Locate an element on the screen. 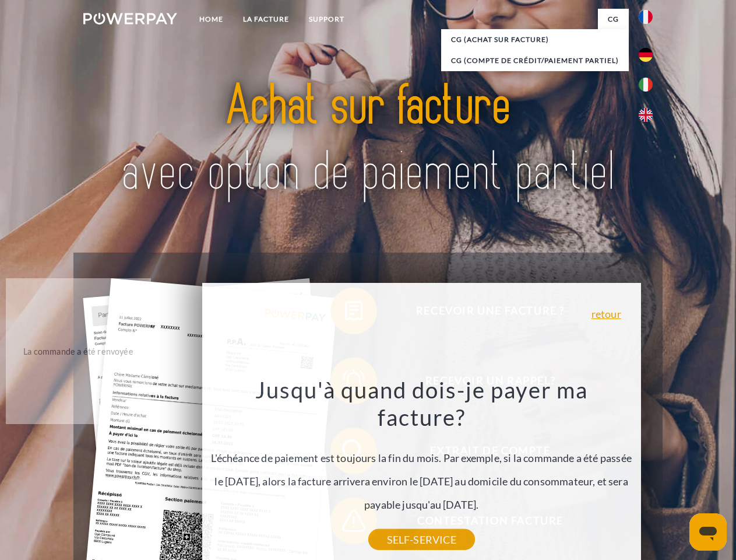 This screenshot has width=736, height=560. div: La commande a été renvoyée is located at coordinates (78, 351).